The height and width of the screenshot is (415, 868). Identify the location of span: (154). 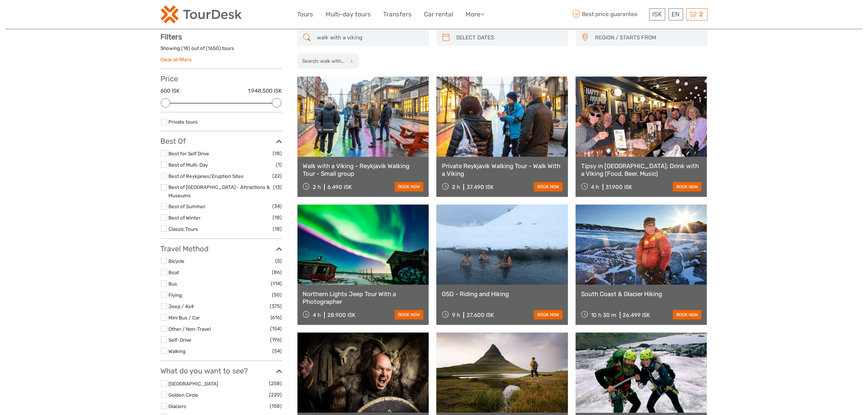
(276, 328).